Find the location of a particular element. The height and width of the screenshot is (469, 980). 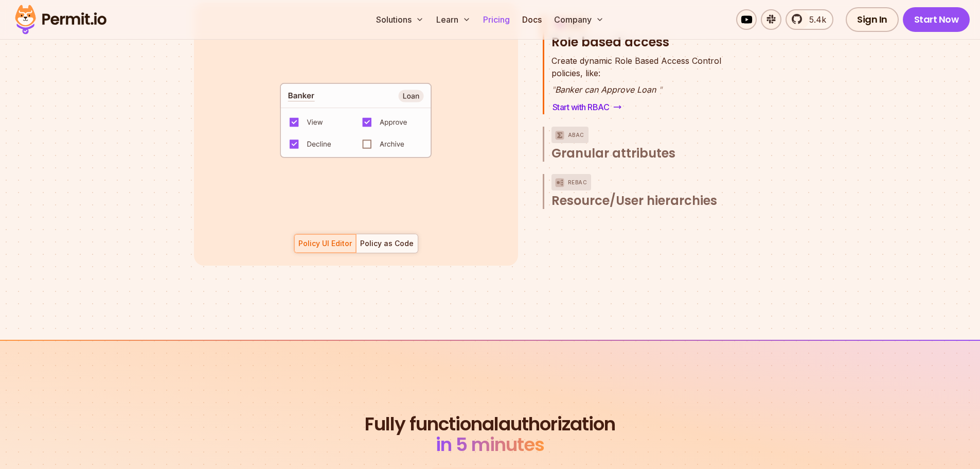

button: Learn is located at coordinates (453, 19).